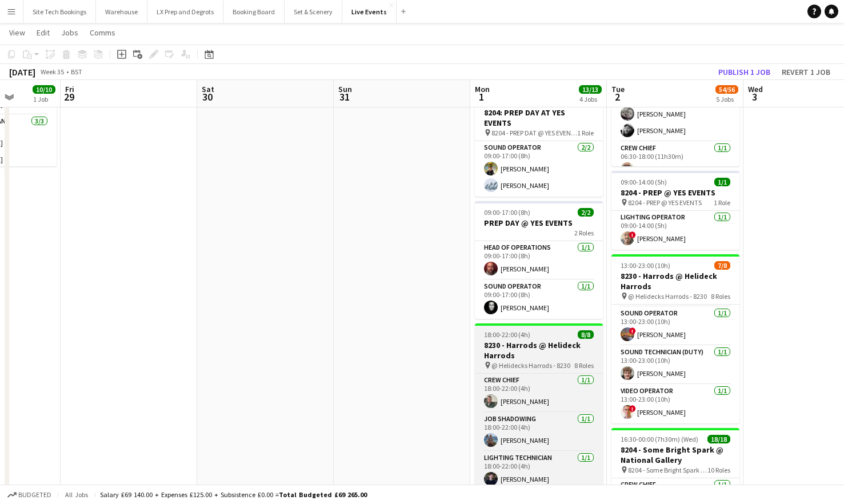 The image size is (844, 504). What do you see at coordinates (185, 11) in the screenshot?
I see `button: LX Prep and Degrots` at bounding box center [185, 11].